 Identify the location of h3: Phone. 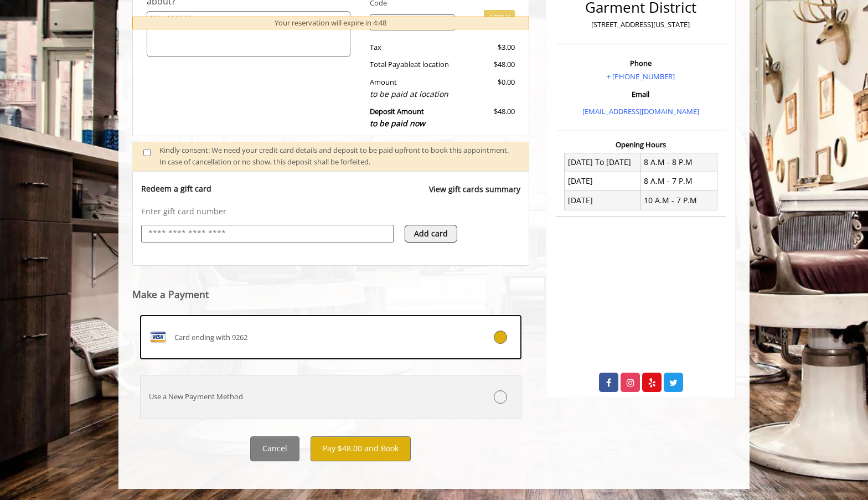
(640, 63).